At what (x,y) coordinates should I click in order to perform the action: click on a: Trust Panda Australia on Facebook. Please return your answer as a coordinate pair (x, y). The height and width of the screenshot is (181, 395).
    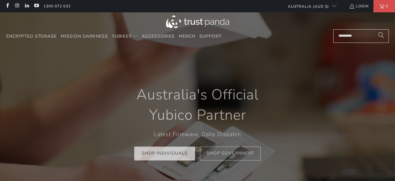
    Looking at the image, I should click on (7, 6).